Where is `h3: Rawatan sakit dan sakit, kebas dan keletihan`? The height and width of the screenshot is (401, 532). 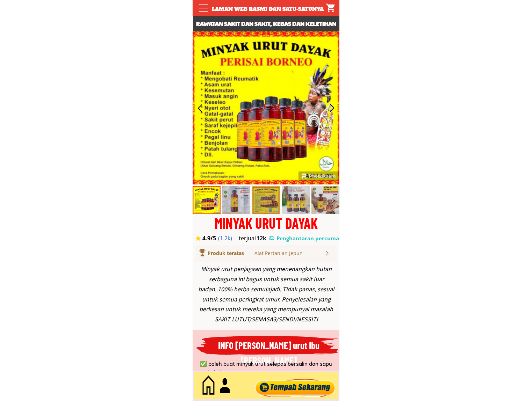 h3: Rawatan sakit dan sakit, kebas dan keletihan is located at coordinates (266, 23).